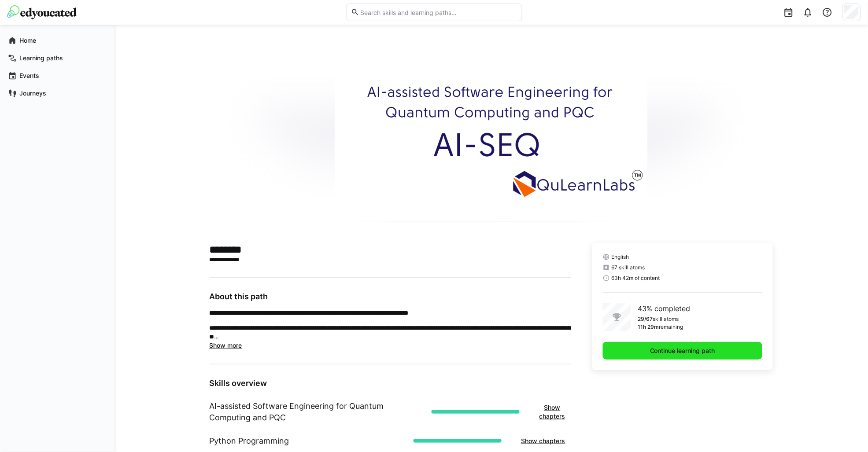 This screenshot has height=452, width=868. Describe the element at coordinates (390, 297) in the screenshot. I see `h3: About this path` at that location.